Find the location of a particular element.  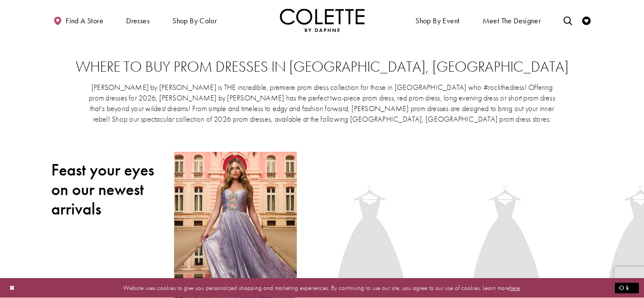

a: Meet the designer is located at coordinates (512, 20).